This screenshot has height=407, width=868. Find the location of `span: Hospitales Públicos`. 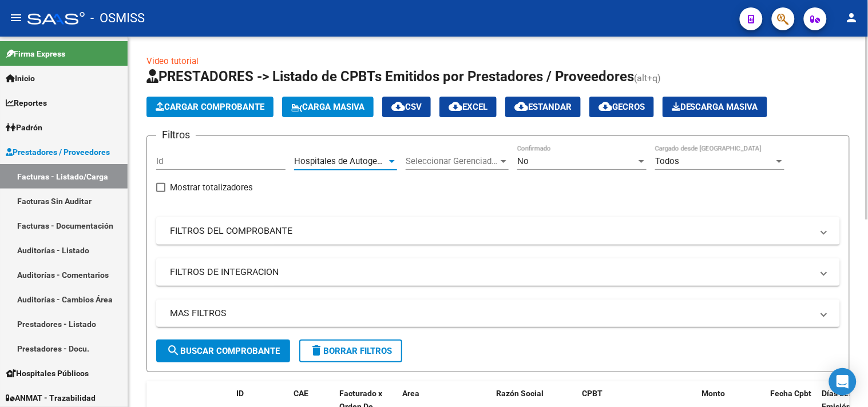

span: Hospitales Públicos is located at coordinates (47, 373).